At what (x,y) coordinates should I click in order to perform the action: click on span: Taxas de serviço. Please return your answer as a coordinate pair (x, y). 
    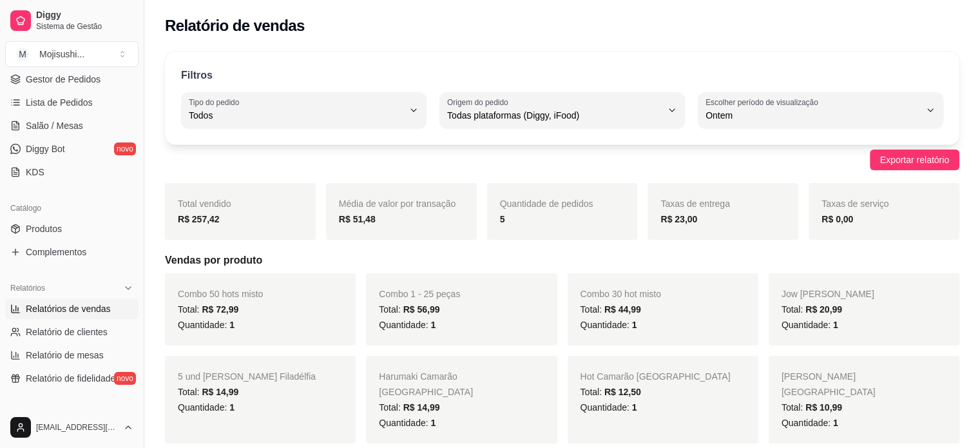
    Looking at the image, I should click on (856, 204).